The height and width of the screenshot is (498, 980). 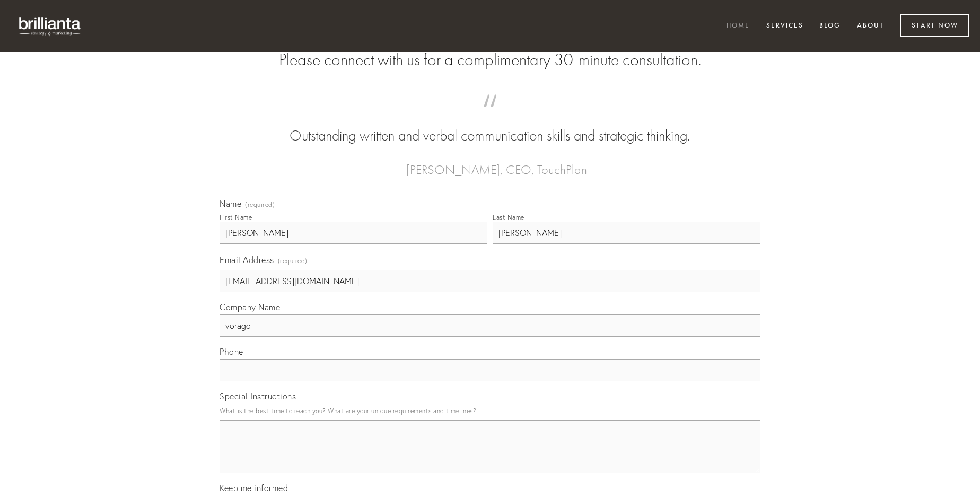 What do you see at coordinates (490, 411) in the screenshot?
I see `p: What is the best time to reach you? What are your unique requirements and timelines?` at bounding box center [490, 411].